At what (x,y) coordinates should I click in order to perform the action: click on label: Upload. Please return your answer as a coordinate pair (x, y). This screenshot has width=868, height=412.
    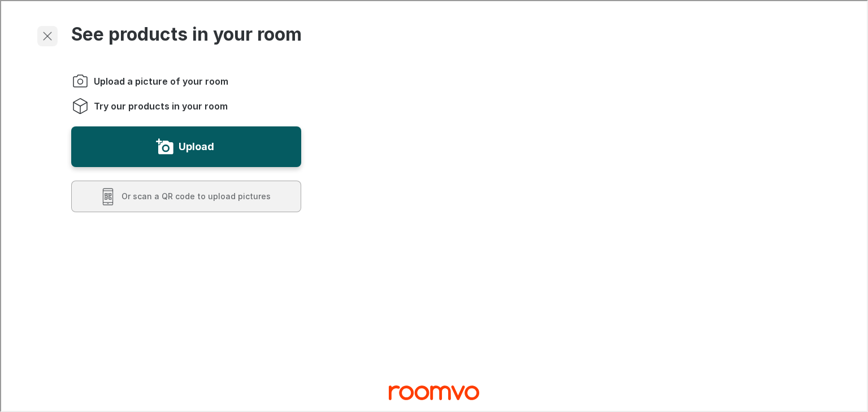
    Looking at the image, I should click on (195, 146).